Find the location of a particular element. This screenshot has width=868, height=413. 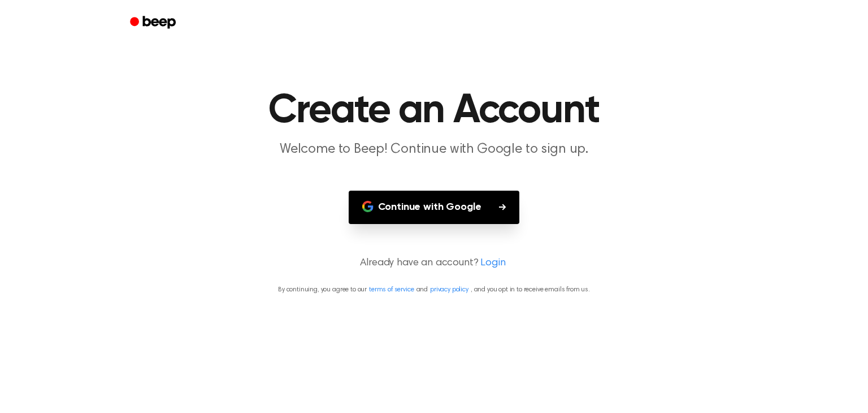

p: Welcome to Beep! Continue with Google to sign up. is located at coordinates (434, 149).